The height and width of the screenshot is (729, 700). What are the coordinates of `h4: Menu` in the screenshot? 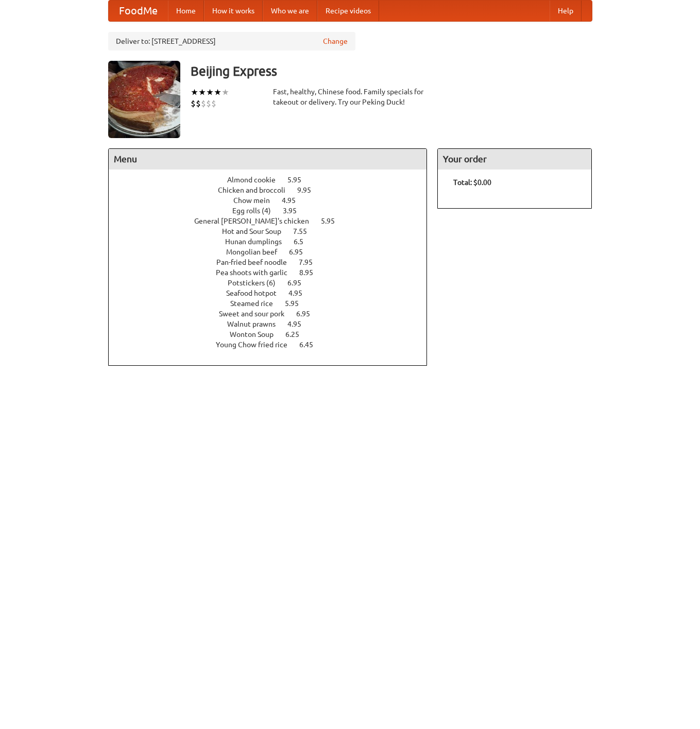 It's located at (268, 159).